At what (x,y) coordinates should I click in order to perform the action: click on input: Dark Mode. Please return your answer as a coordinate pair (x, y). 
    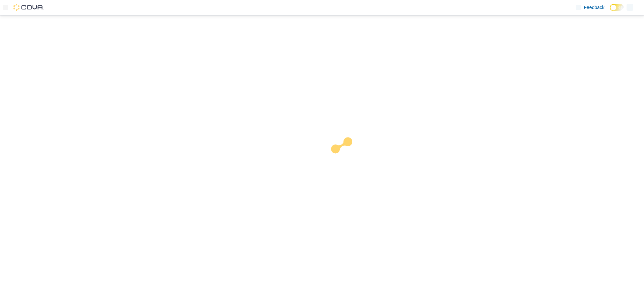
    Looking at the image, I should click on (617, 7).